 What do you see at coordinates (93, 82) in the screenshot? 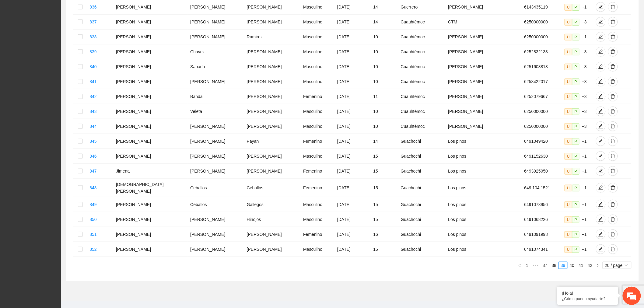
I see `a: 841` at bounding box center [93, 82].